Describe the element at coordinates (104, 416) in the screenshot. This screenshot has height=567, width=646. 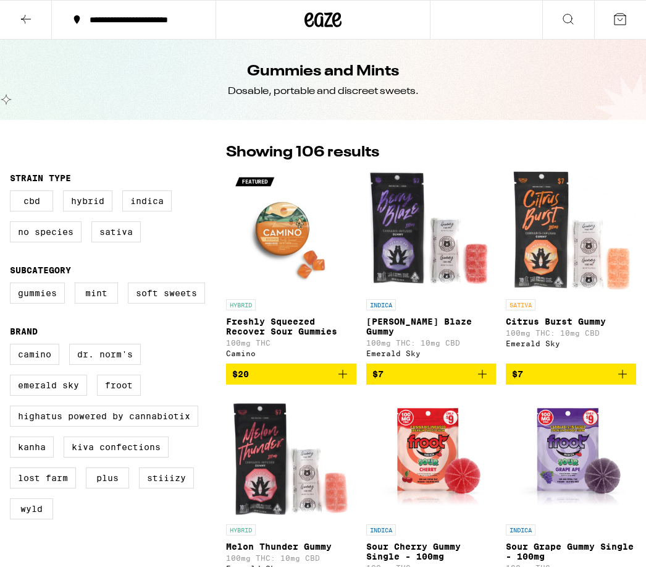
I see `label: Highatus Powered by Cannabiotix` at that location.